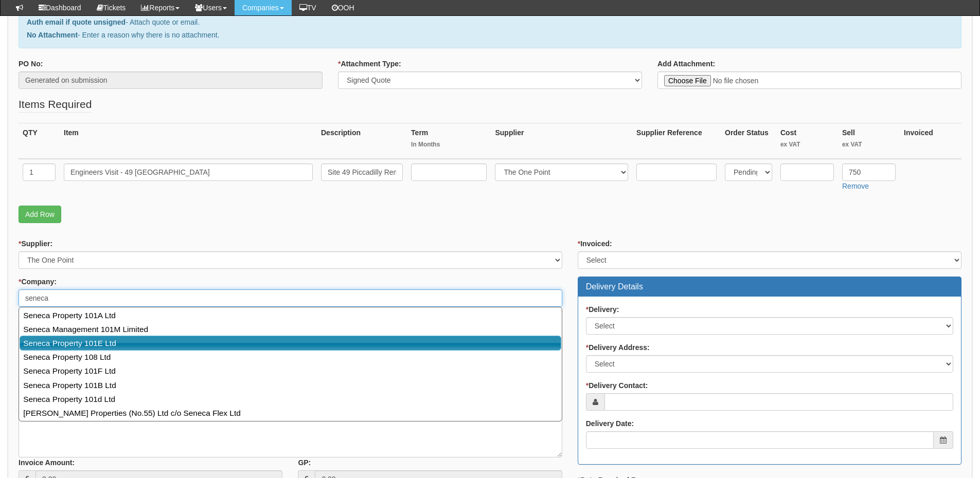 The height and width of the screenshot is (478, 980). I want to click on b: No Attachment, so click(52, 35).